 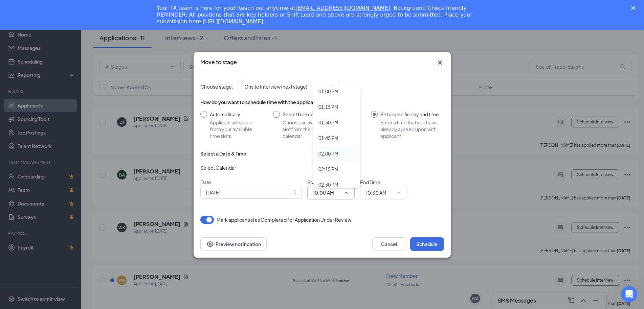 I want to click on button: Schedule, so click(x=427, y=244).